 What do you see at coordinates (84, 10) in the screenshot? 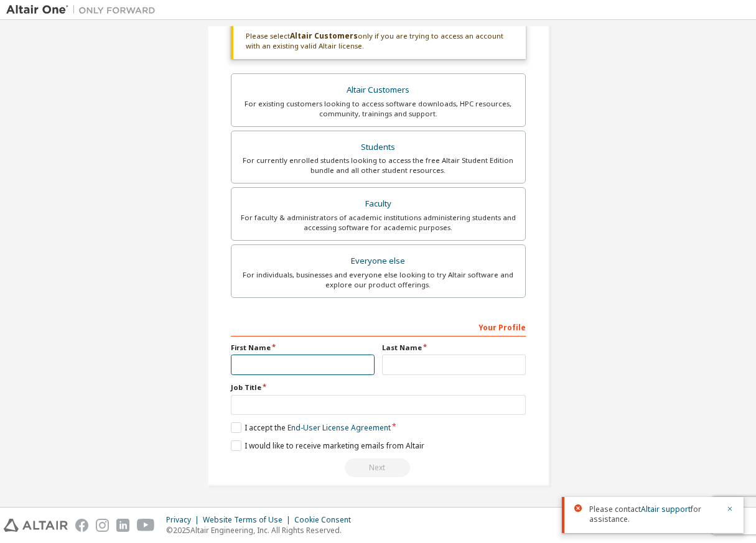
I see `img: Altair One` at bounding box center [84, 10].